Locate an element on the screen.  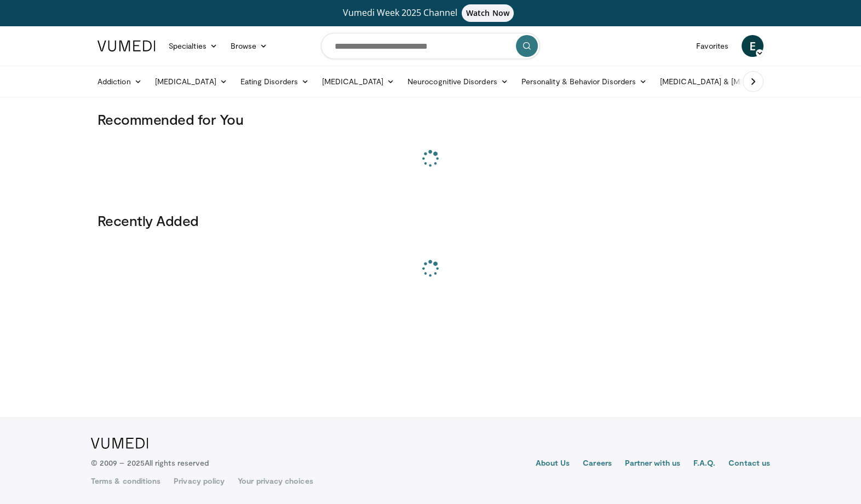
a: F.A.Q. is located at coordinates (704, 464).